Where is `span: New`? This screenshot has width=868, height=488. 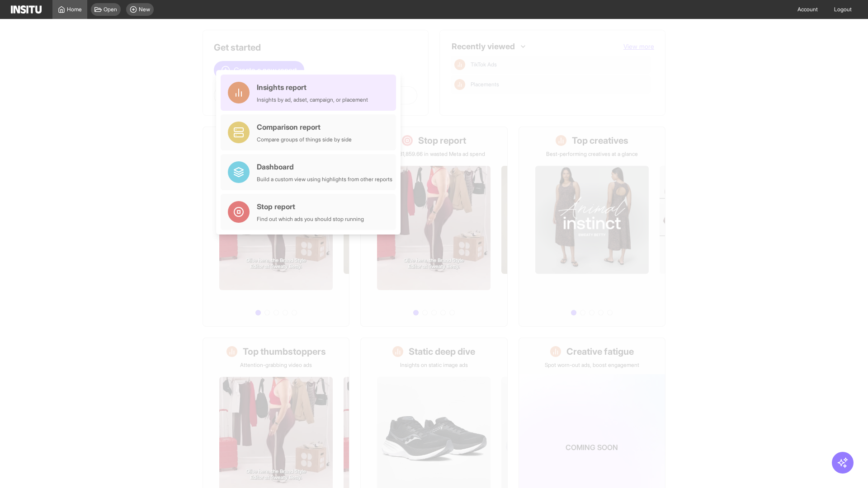 span: New is located at coordinates (144, 9).